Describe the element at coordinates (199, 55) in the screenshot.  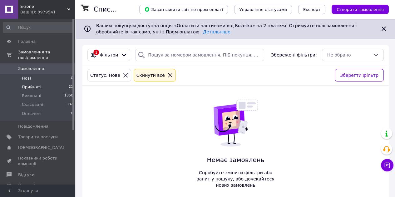
I see `input: Пошук за номером замовлення, ПІБ покупця, номером телефону, Email, номером накладної` at that location.